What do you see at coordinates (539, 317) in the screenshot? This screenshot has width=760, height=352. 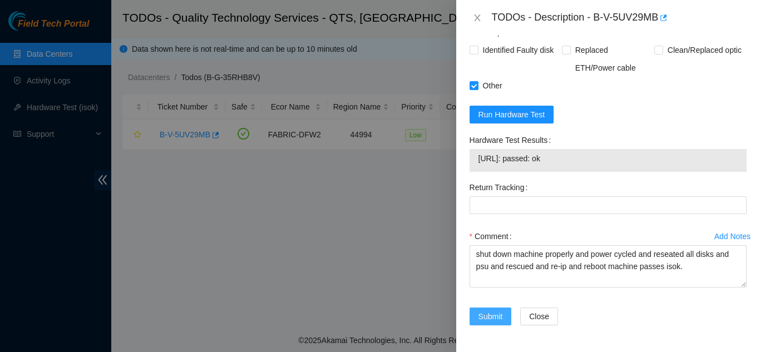 I see `span: Close` at bounding box center [539, 317].